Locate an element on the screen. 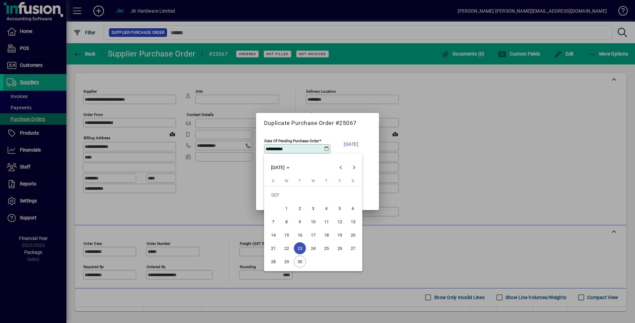 This screenshot has height=323, width=635. button: Next month is located at coordinates (354, 167).